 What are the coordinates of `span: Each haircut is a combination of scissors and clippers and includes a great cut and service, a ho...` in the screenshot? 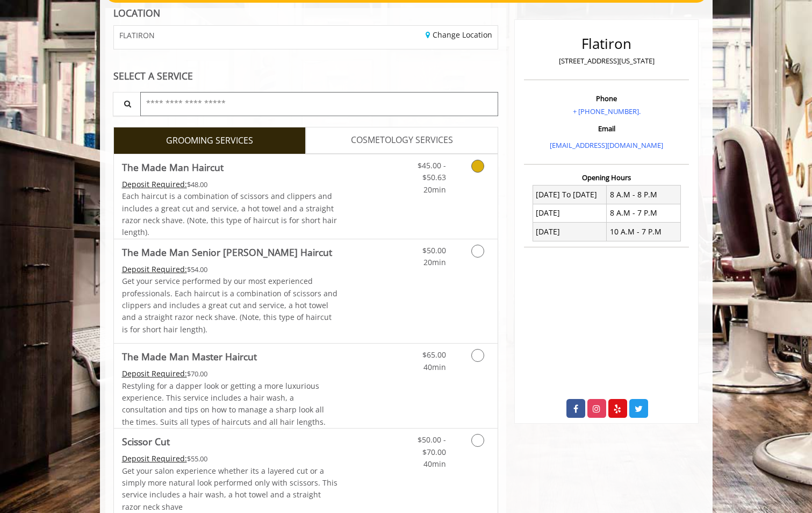 It's located at (230, 214).